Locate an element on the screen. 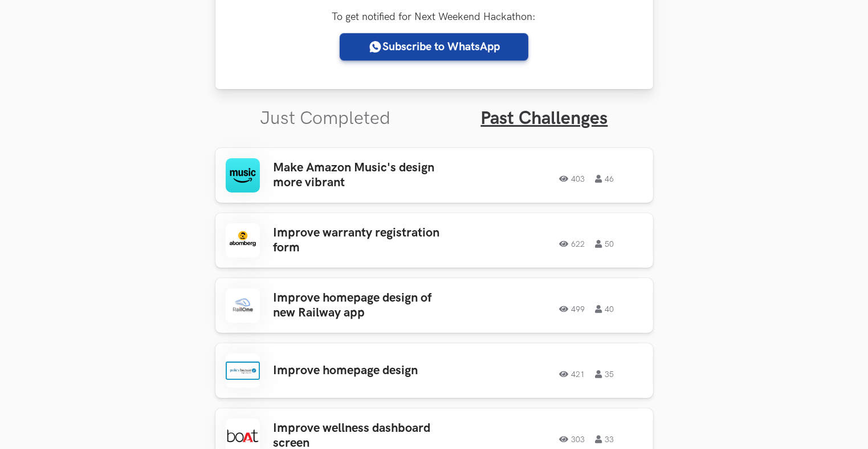 The width and height of the screenshot is (868, 449). span: 499 is located at coordinates (572, 308).